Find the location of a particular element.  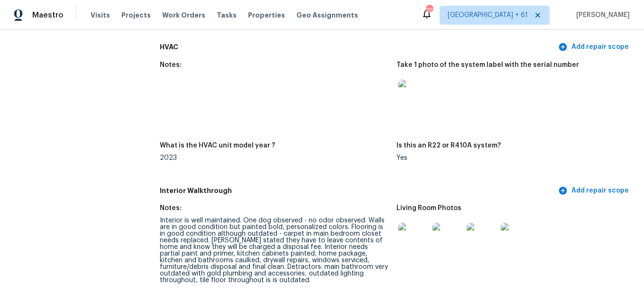

span: Maestro is located at coordinates (47, 15).